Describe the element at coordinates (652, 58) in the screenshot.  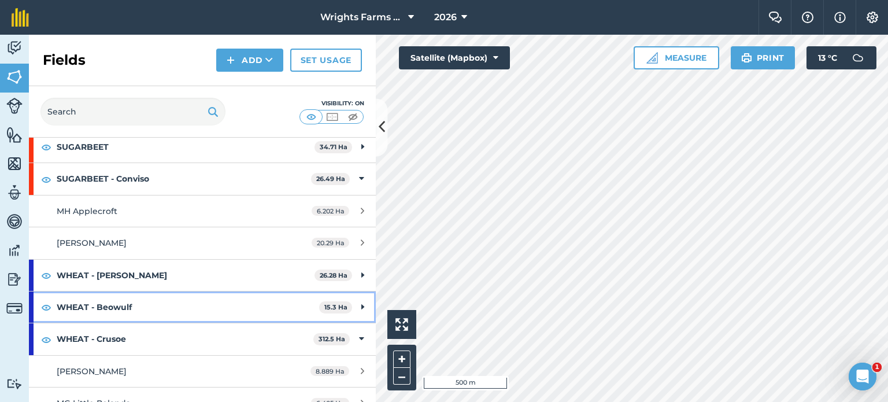
I see `img: Ruler icon` at that location.